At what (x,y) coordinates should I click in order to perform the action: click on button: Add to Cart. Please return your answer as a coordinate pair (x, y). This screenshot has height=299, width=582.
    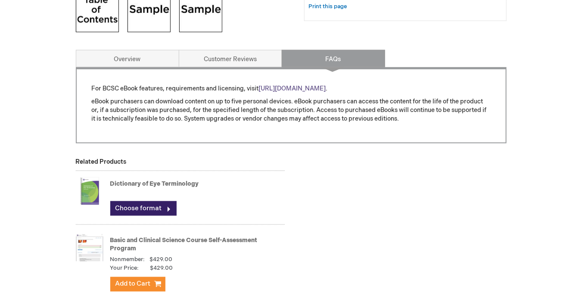
    Looking at the image, I should click on (138, 284).